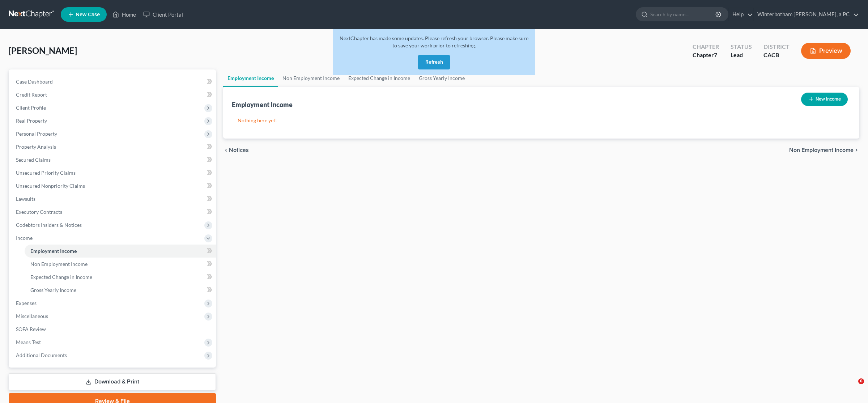 The width and height of the screenshot is (868, 403). Describe the element at coordinates (31, 94) in the screenshot. I see `span: Credit Report` at that location.